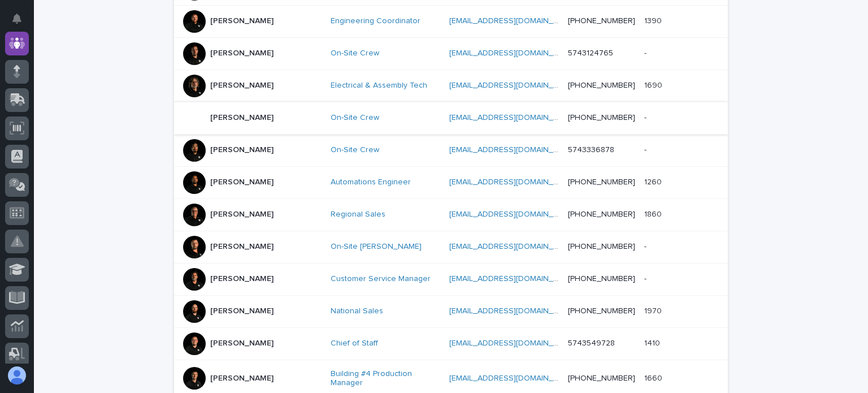 Image resolution: width=868 pixels, height=393 pixels. I want to click on a: National Sales, so click(357, 311).